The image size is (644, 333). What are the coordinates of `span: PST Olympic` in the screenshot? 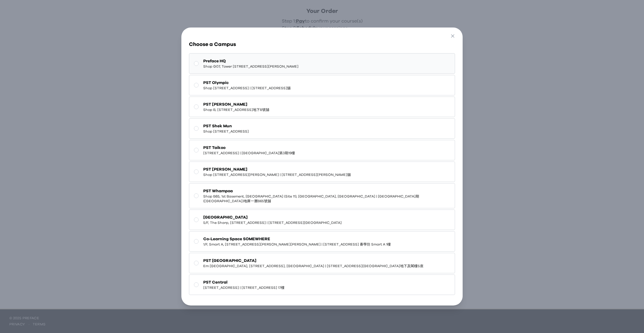 It's located at (247, 83).